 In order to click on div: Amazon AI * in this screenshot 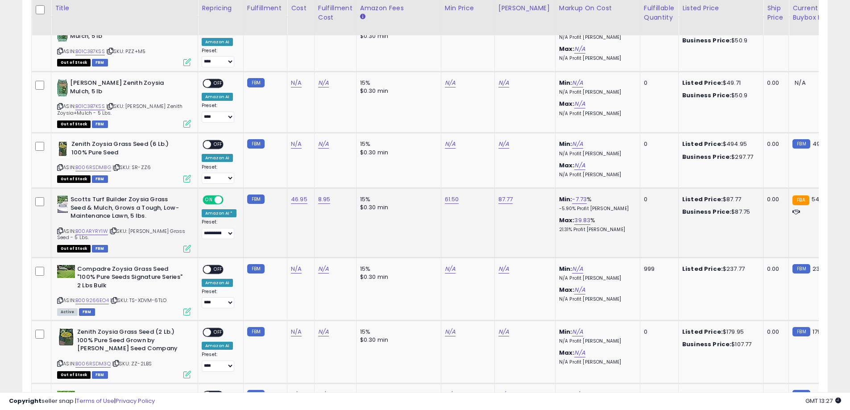, I will do `click(219, 213)`.